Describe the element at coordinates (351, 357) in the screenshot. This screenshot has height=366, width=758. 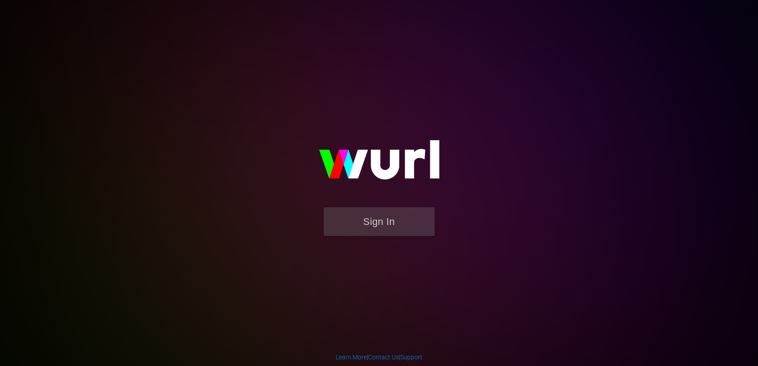
I see `a: Learn More` at that location.